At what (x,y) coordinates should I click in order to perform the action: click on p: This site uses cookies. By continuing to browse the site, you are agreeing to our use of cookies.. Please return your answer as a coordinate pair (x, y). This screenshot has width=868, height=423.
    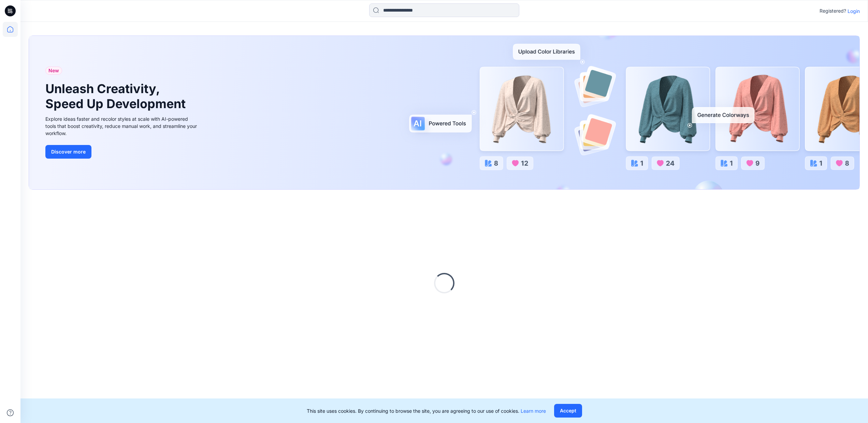
    Looking at the image, I should click on (426, 410).